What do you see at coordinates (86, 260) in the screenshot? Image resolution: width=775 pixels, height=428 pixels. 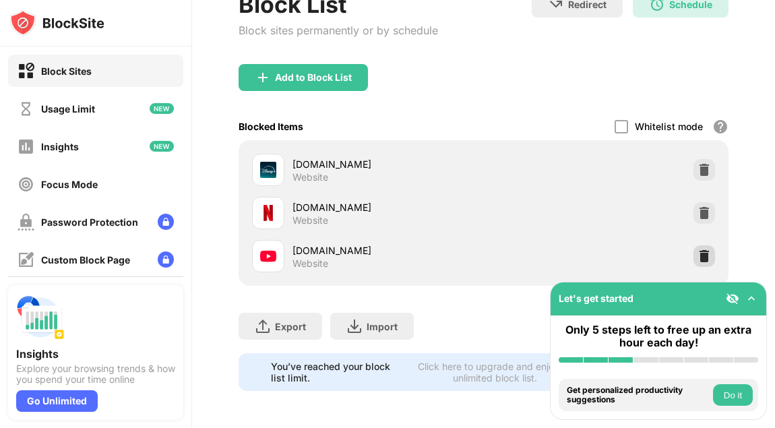 I see `div: Custom Block Page` at bounding box center [86, 260].